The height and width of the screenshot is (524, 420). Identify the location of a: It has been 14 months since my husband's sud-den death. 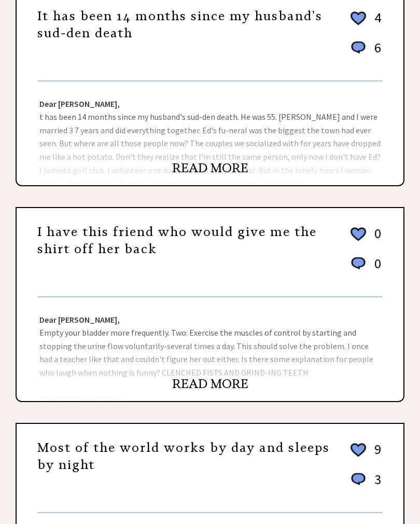
(180, 26).